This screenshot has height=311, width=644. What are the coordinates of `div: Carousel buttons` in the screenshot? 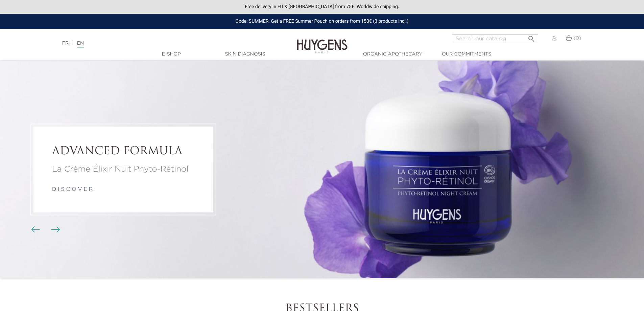 It's located at (45, 229).